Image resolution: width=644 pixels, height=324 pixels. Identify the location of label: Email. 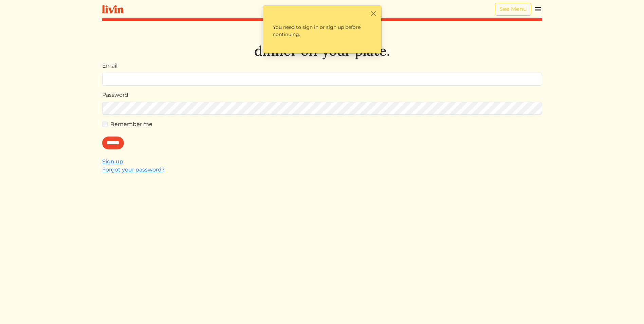
(110, 66).